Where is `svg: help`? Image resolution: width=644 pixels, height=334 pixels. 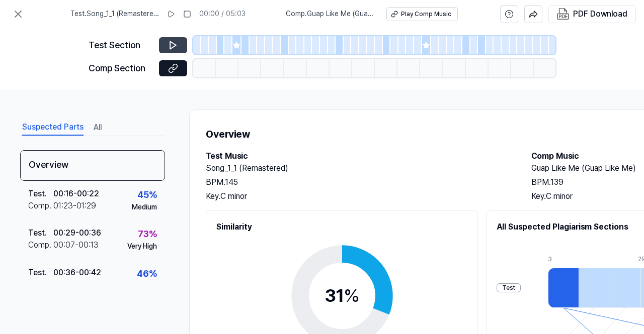 svg: help is located at coordinates (509, 14).